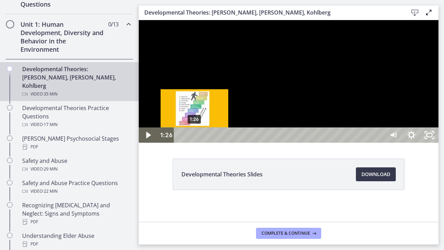 Image resolution: width=444 pixels, height=250 pixels. What do you see at coordinates (76, 187) in the screenshot?
I see `div: Safety and Abuse Practice Questions` at bounding box center [76, 187].